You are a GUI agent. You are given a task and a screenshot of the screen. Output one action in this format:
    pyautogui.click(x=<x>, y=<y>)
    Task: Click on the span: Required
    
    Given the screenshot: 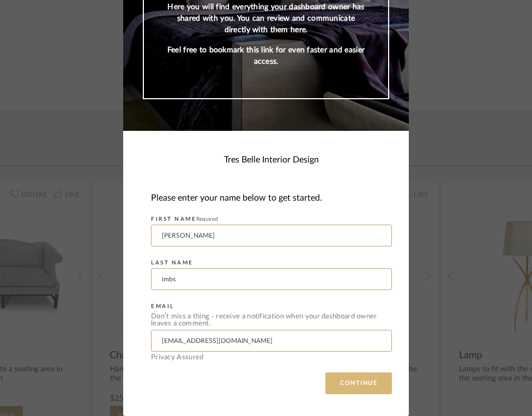 What is the action you would take?
    pyautogui.click(x=207, y=219)
    